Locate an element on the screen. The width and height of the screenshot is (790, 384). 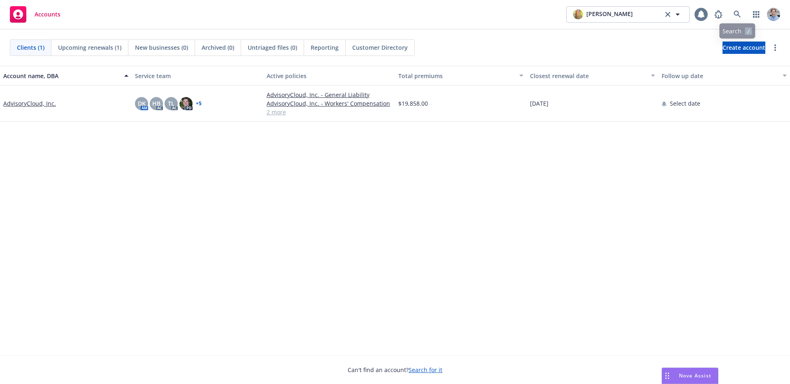
a: AdvisoryCloud, Inc. - Workers' Compensation is located at coordinates (329, 103).